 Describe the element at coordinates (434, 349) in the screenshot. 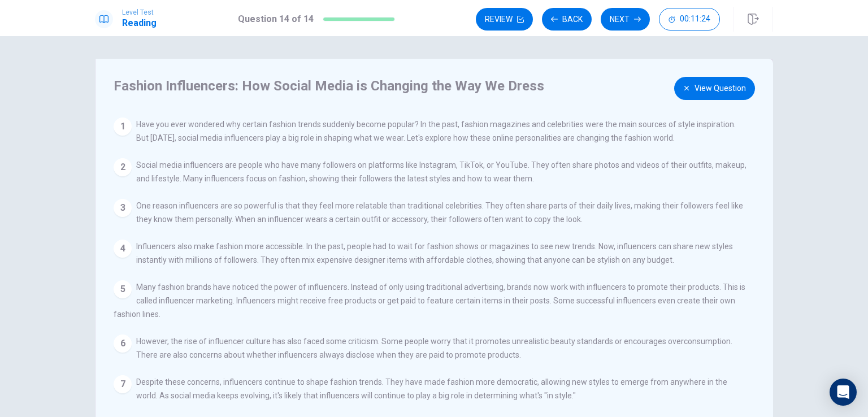

I see `span: However, the rise of influencer culture has also faced some criticism. Some people worry that it ...` at that location.